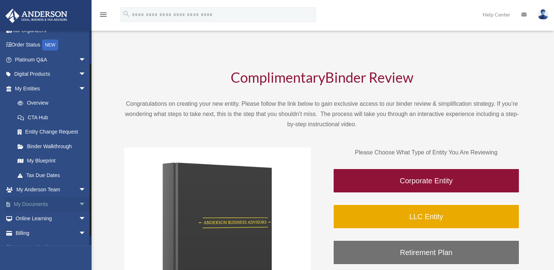  Describe the element at coordinates (36, 16) in the screenshot. I see `img: Anderson Advisors Platinum Portal` at that location.